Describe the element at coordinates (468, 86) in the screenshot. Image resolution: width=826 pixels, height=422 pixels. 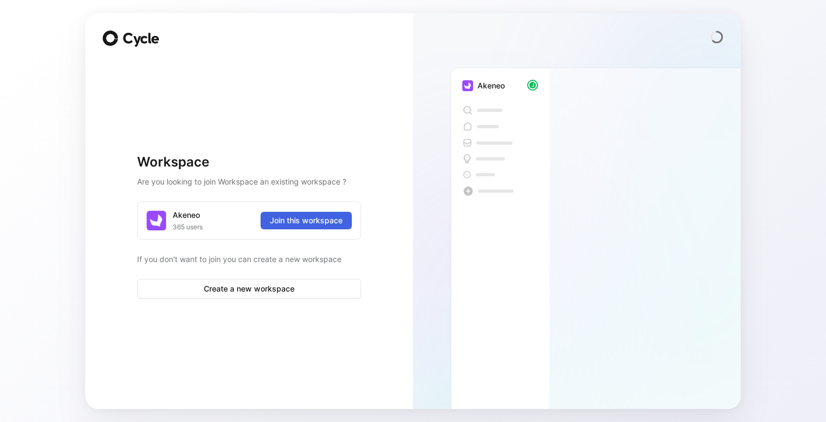
I see `img: 95fb2336-4e9d-488b-b2dc-e3e5e70947f2.png` at that location.